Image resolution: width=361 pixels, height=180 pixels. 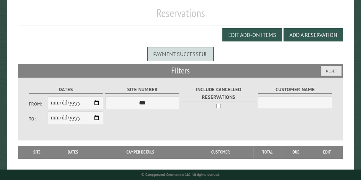 I want to click on small: © Campground Commander LLC. All rights reserved., so click(x=181, y=174).